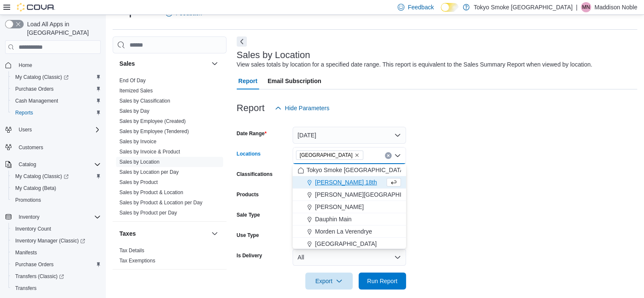 This screenshot has height=298, width=644. Describe the element at coordinates (134, 111) in the screenshot. I see `a: Sales by Day` at that location.